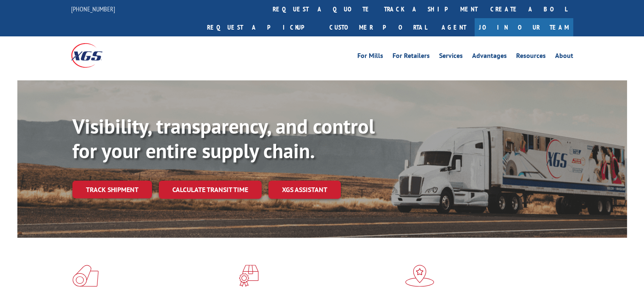 The width and height of the screenshot is (644, 294). I want to click on a: Advantages, so click(489, 57).